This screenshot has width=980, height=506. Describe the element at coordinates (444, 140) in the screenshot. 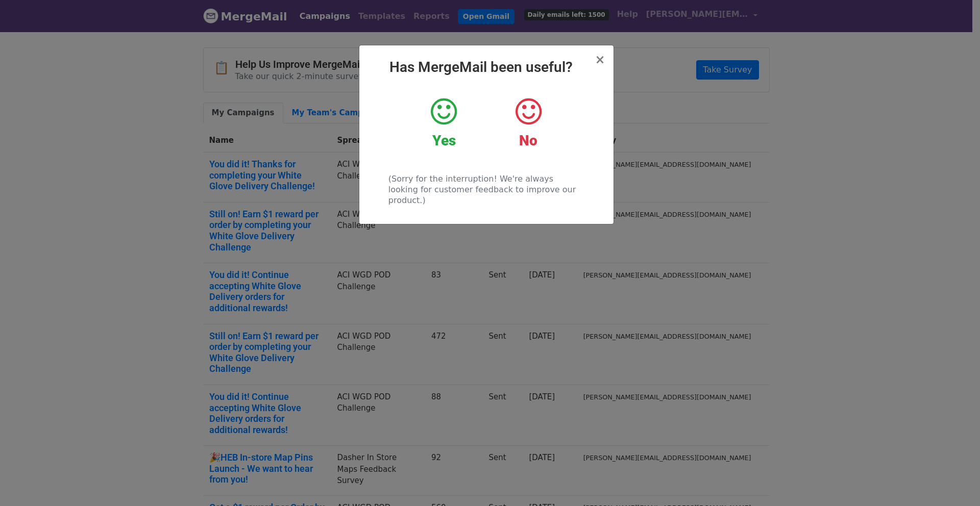

I see `strong: Yes` at that location.